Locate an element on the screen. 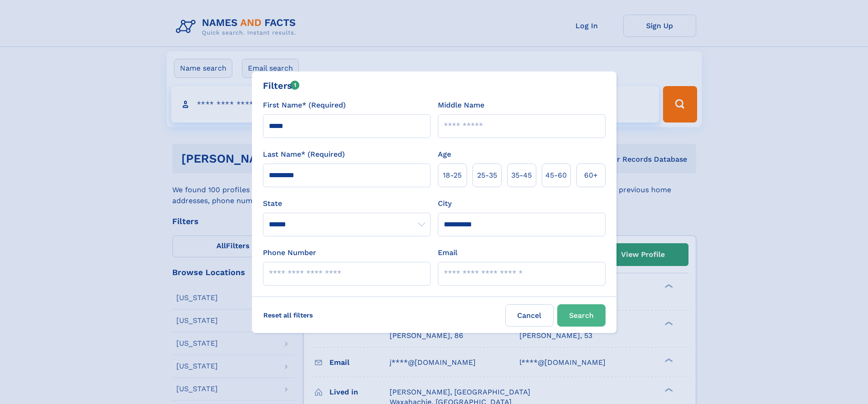 This screenshot has width=868, height=404. label: Last Name* (Required) is located at coordinates (304, 155).